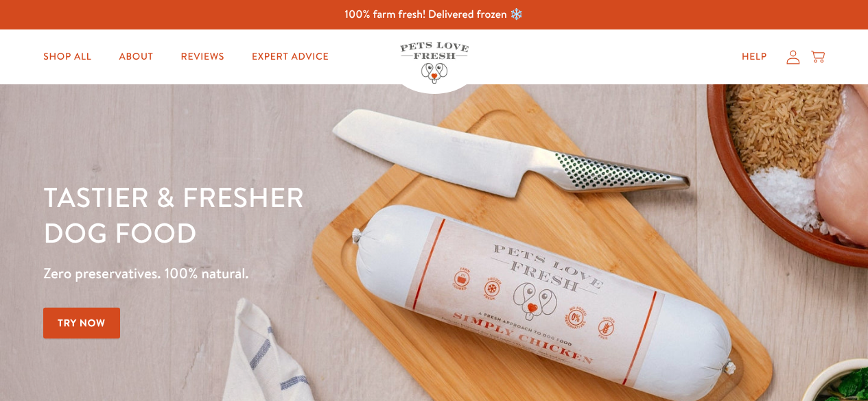 The width and height of the screenshot is (868, 401). Describe the element at coordinates (202, 57) in the screenshot. I see `a: Reviews` at that location.